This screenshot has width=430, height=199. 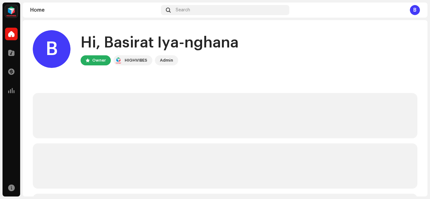 What do you see at coordinates (167, 60) in the screenshot?
I see `div: Admin` at bounding box center [167, 60].